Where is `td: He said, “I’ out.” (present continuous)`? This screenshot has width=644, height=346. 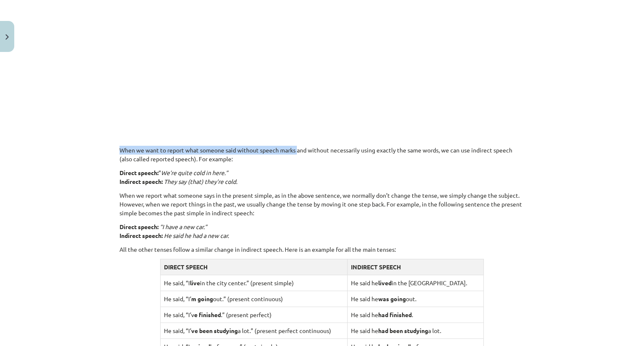 td: He said, “I’ out.” (present continuous) is located at coordinates (254, 299).